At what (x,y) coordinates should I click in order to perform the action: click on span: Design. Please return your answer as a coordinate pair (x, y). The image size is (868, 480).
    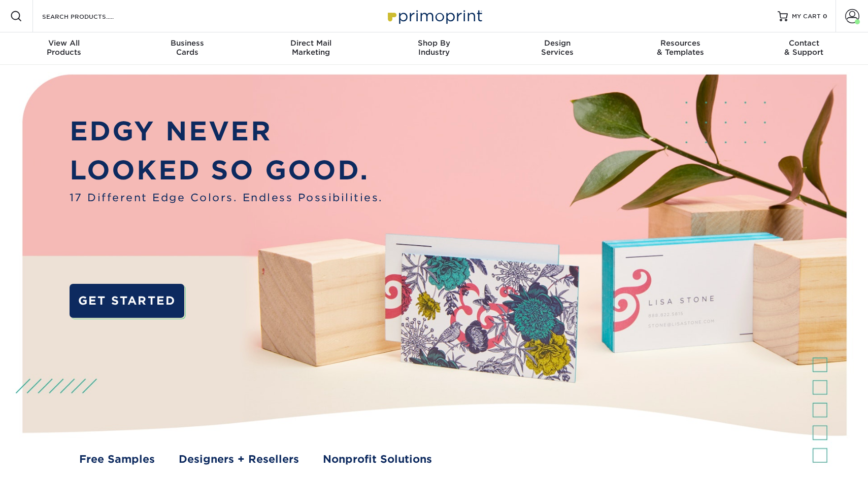
    Looking at the image, I should click on (557, 43).